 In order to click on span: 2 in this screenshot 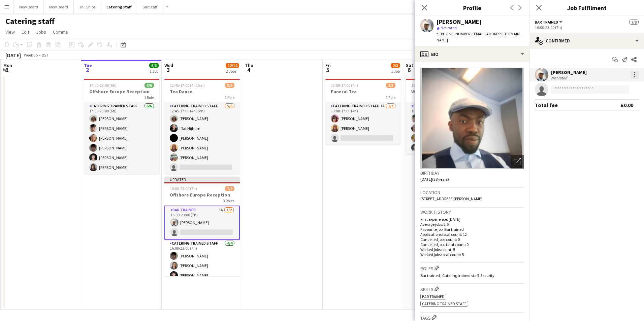, I will do `click(87, 70)`.